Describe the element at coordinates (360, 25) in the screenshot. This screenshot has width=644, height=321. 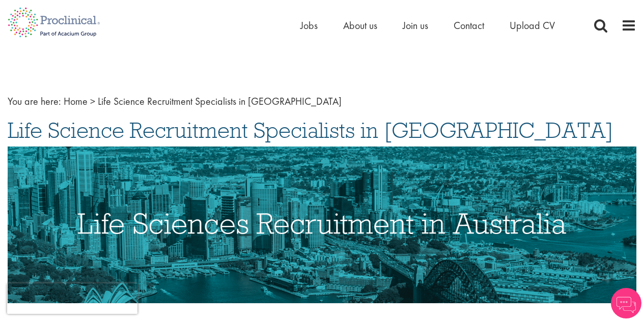
I see `span: About us` at that location.